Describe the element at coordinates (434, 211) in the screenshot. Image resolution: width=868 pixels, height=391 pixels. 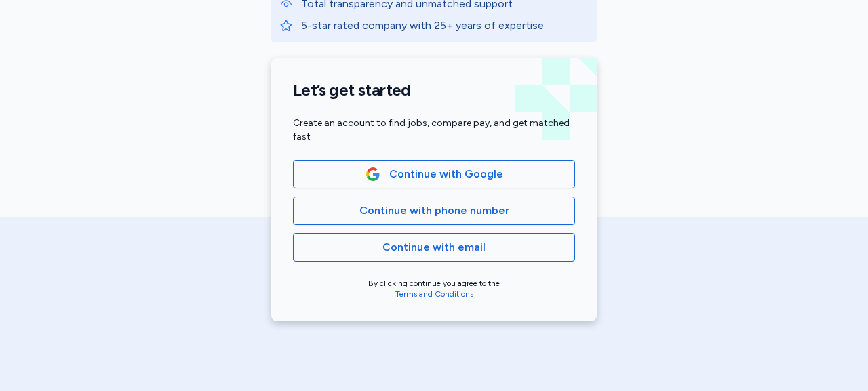
I see `button: Continue with phone number` at that location.